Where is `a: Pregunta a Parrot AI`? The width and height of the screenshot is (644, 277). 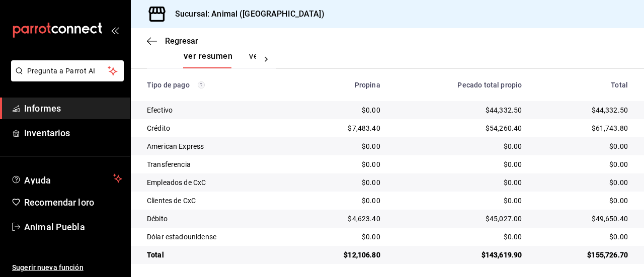 a: Pregunta a Parrot AI is located at coordinates (65, 78).